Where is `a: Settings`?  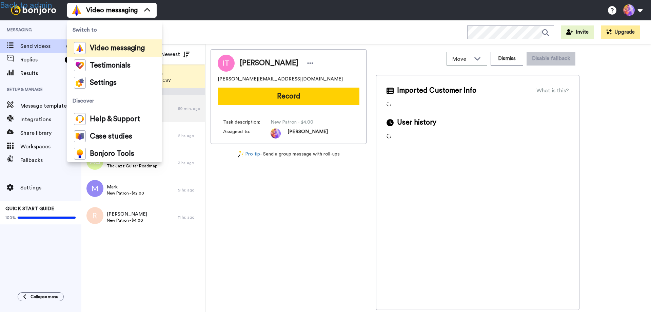 a: Settings is located at coordinates (115, 82).